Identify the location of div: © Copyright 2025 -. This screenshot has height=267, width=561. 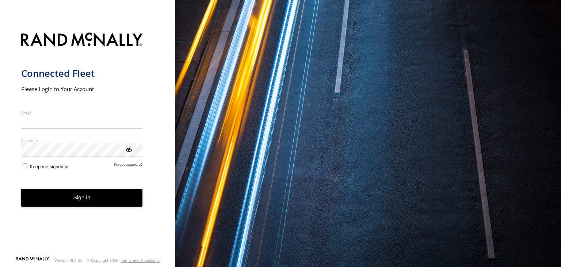
(123, 260).